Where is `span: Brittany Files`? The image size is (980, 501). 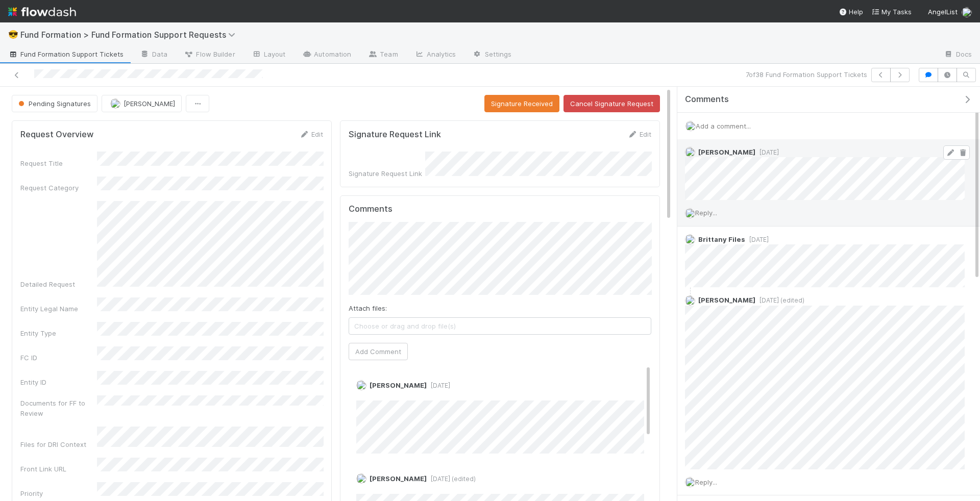
span: Brittany Files is located at coordinates (722, 239).